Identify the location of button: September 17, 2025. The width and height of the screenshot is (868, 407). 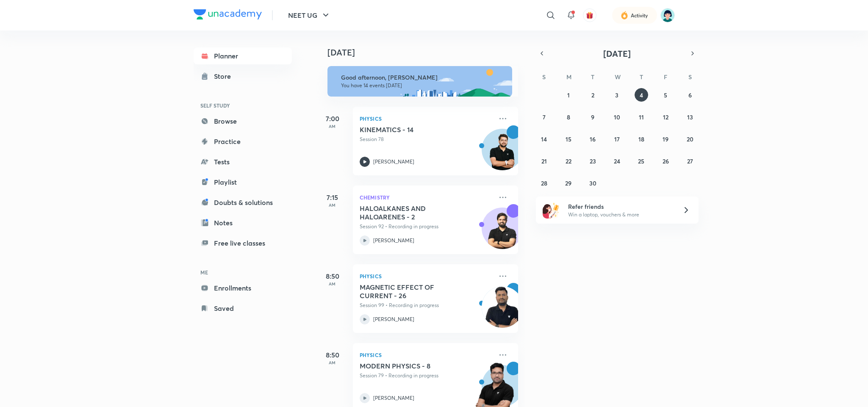
(617, 139).